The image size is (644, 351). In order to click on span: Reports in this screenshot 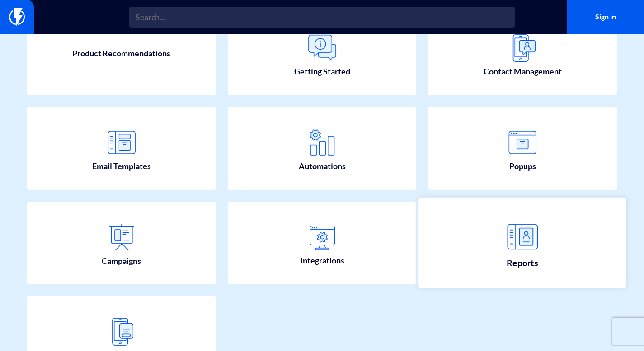, I will do `click(522, 263)`.